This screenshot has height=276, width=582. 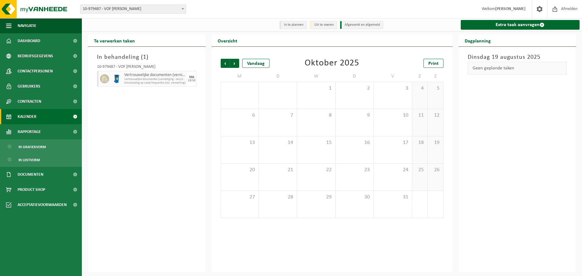 What do you see at coordinates (278, 116) in the screenshot?
I see `span: 7` at bounding box center [278, 116].